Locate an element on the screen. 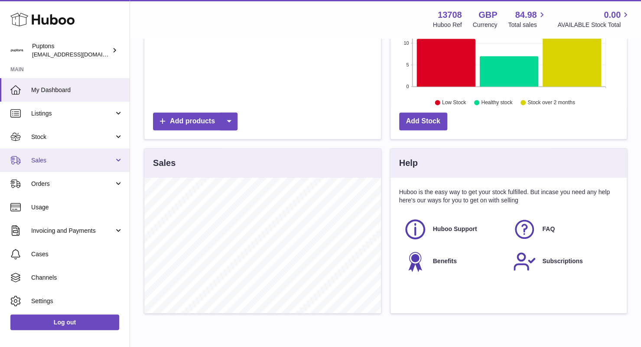  span: AVAILABLE Stock Total is located at coordinates (594, 25).